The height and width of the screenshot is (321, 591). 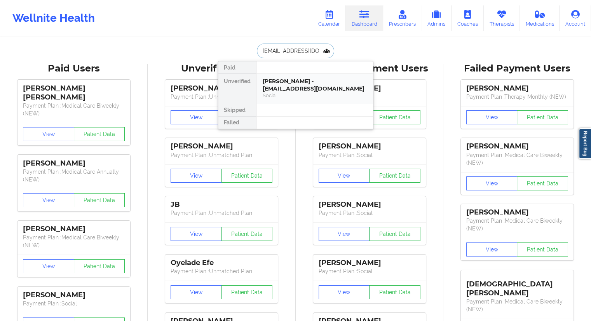 I want to click on div: Oyelade Efe, so click(x=222, y=263).